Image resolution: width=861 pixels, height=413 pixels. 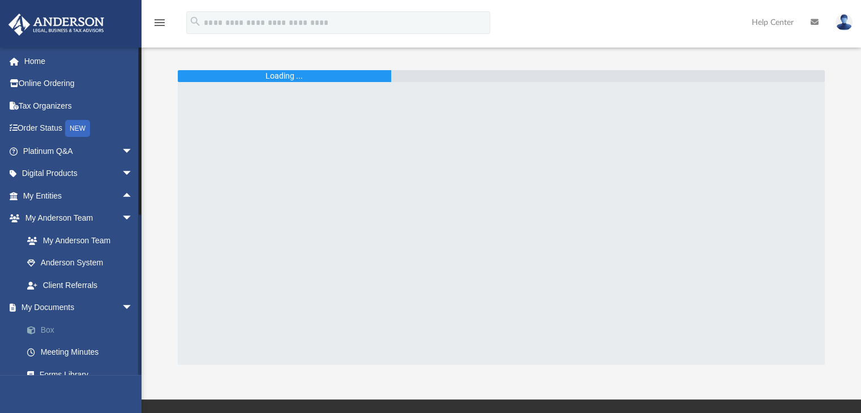 What do you see at coordinates (195, 22) in the screenshot?
I see `i: search` at bounding box center [195, 22].